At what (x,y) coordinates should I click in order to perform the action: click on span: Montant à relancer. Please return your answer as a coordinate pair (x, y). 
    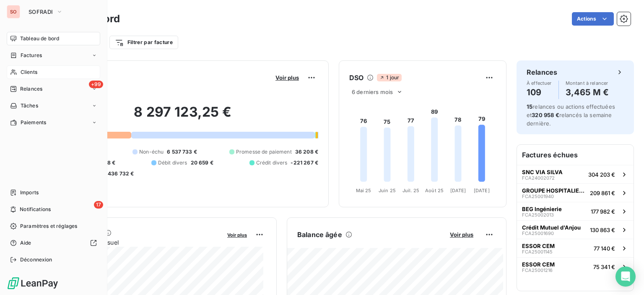
    Looking at the image, I should click on (587, 83).